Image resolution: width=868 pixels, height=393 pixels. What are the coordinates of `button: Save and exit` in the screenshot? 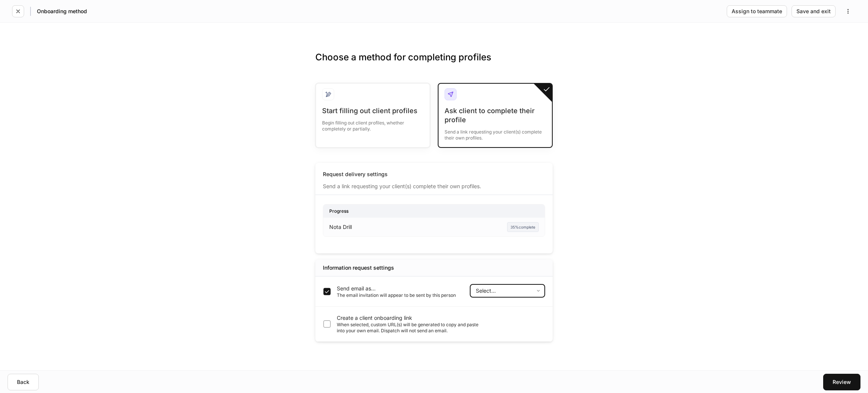 It's located at (814, 11).